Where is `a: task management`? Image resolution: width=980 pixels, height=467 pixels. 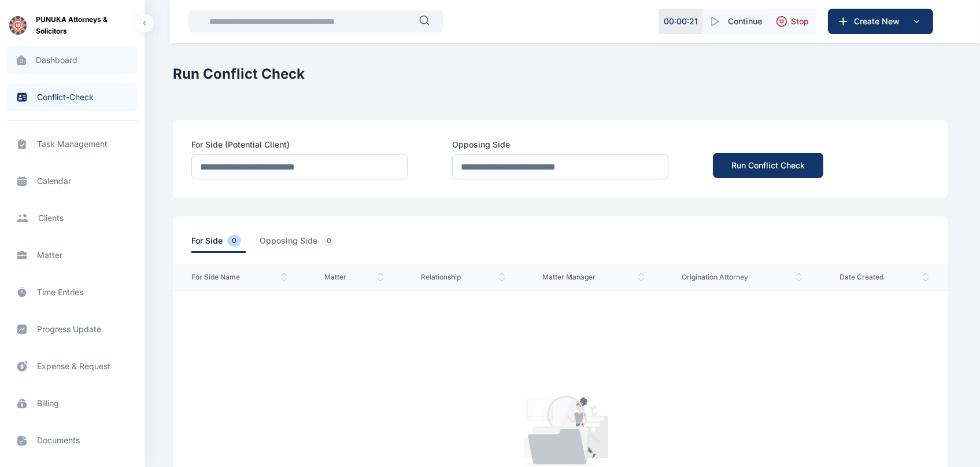 a: task management is located at coordinates (72, 144).